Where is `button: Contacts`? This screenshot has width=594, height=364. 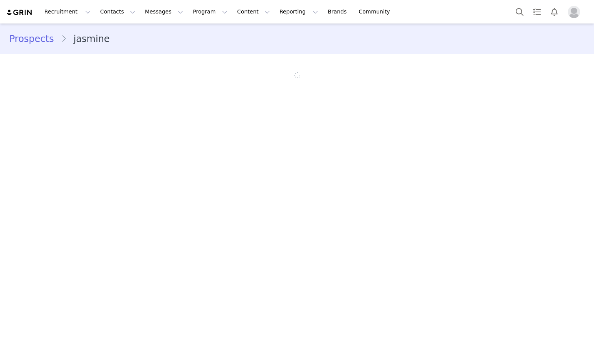 button: Contacts is located at coordinates (117, 11).